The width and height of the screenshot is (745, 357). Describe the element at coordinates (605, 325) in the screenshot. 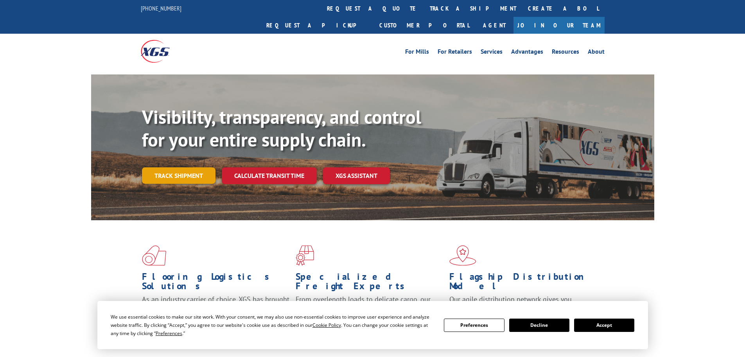

I see `button: Accept` at that location.